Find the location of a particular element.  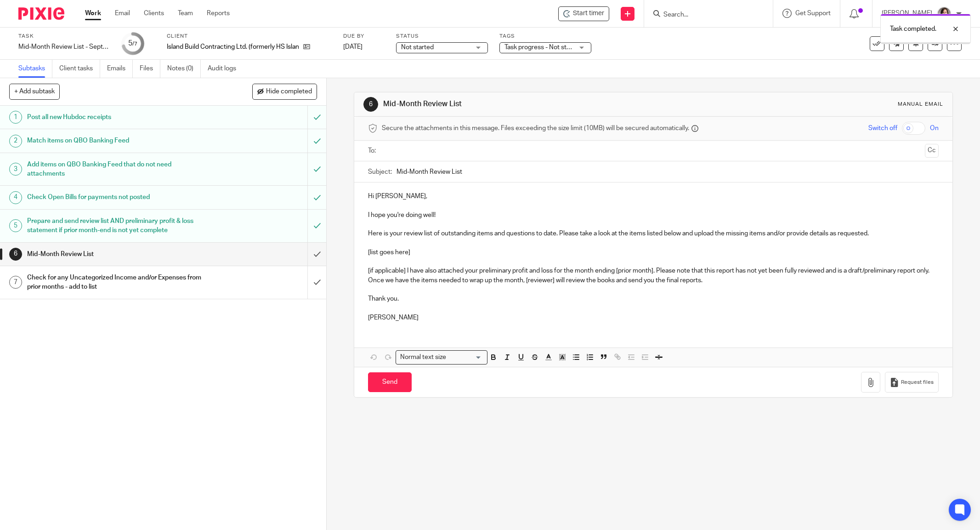

a: Team is located at coordinates (185, 13).